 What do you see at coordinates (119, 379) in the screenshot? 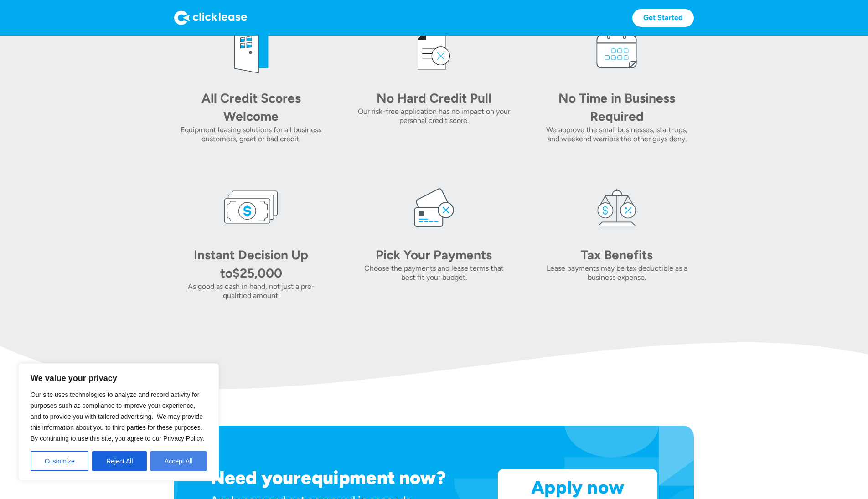
I see `p: We value your privacy` at bounding box center [119, 379].